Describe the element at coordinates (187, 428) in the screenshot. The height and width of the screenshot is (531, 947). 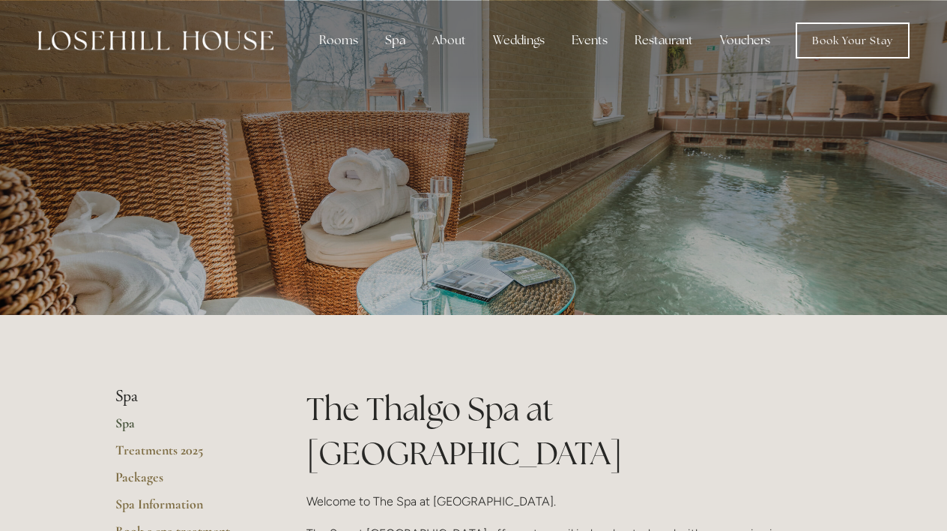
I see `a: Spa` at that location.